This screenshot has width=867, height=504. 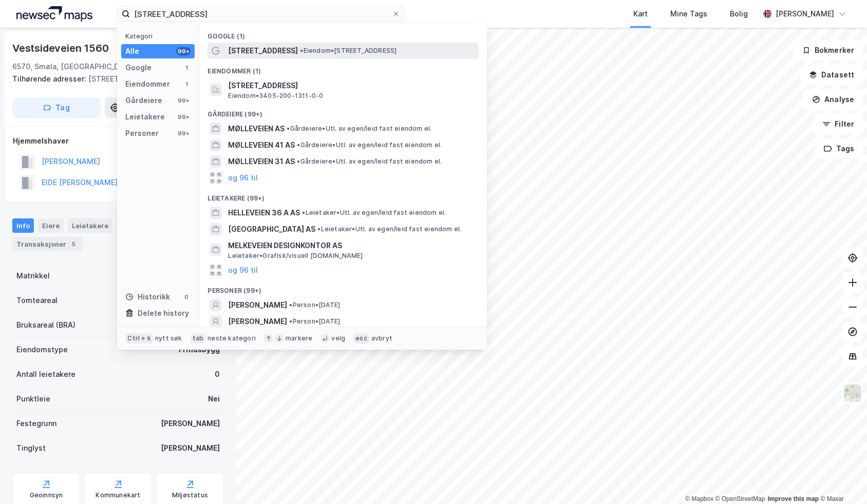 I want to click on img: logo.a4113a55bc3d86da70a041830d287a7e.svg, so click(x=54, y=14).